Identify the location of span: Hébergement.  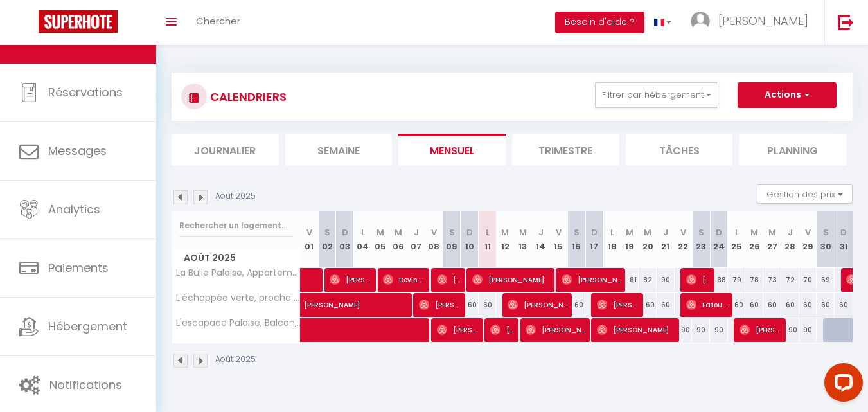
(87, 326).